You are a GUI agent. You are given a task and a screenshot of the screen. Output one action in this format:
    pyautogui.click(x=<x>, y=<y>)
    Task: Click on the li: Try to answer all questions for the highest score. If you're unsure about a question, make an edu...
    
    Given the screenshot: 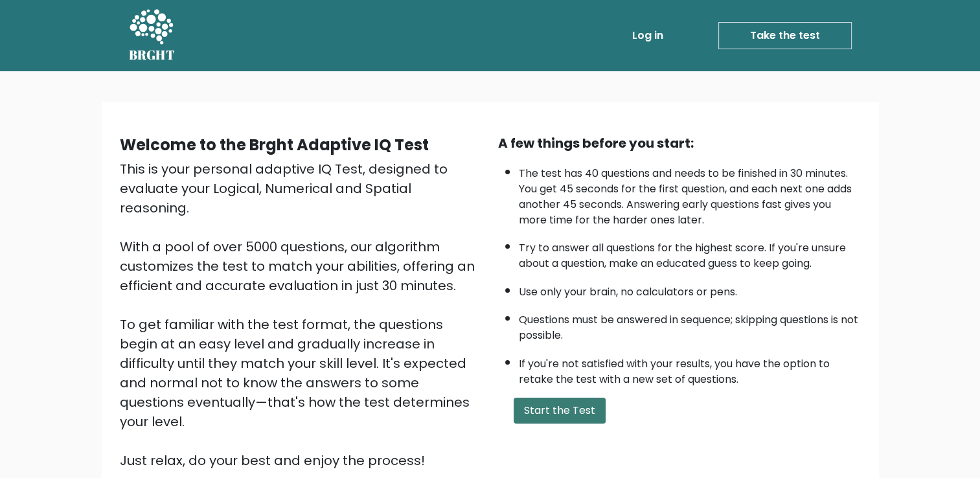 What is the action you would take?
    pyautogui.click(x=690, y=253)
    